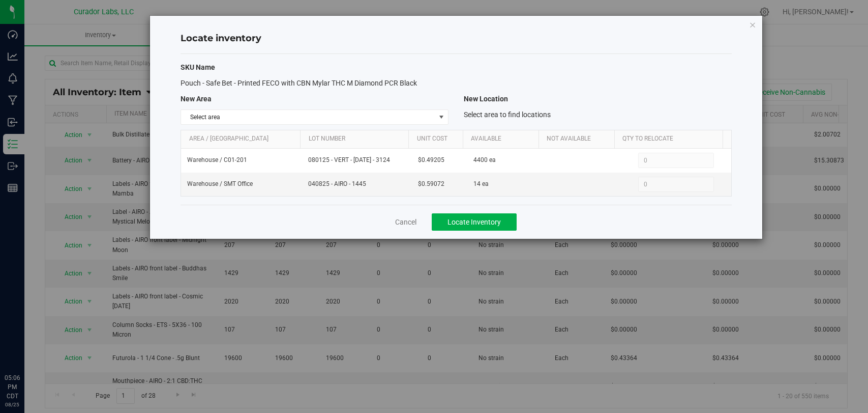 The width and height of the screenshot is (868, 413). I want to click on a: Available, so click(502, 139).